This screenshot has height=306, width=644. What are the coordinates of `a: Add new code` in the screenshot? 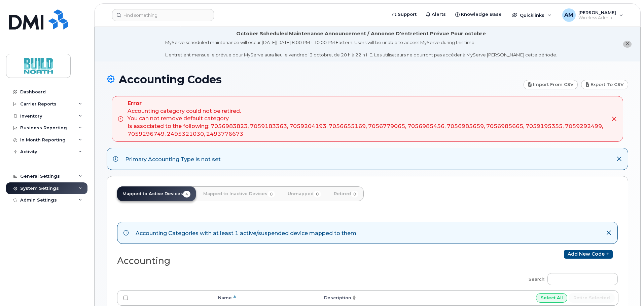 It's located at (588, 255).